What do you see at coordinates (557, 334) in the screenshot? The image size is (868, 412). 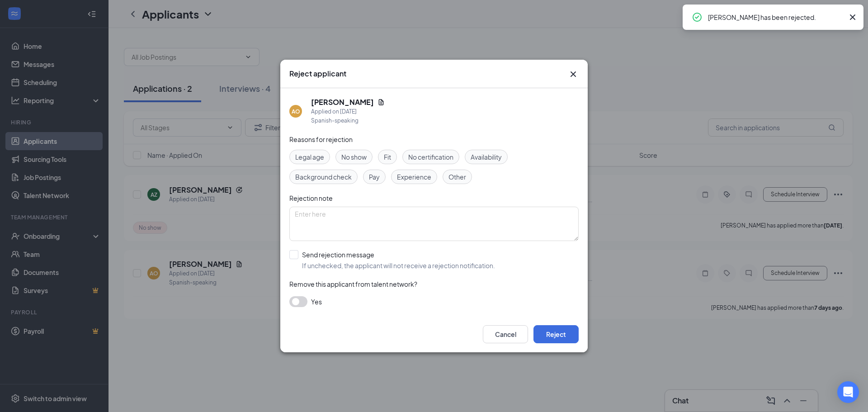 I see `button: Reject` at bounding box center [557, 334].